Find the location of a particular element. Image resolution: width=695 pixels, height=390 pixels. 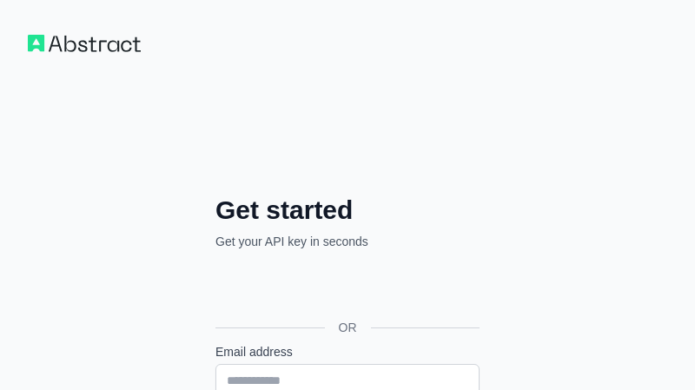

p: Get your API key in seconds is located at coordinates (348, 242).